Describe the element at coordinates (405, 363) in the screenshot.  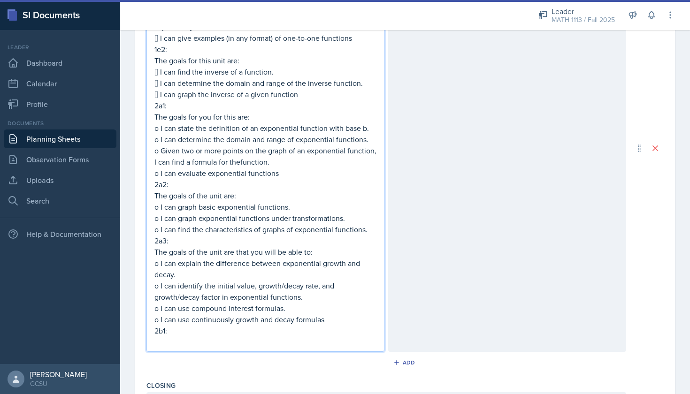
I see `button: Add` at that location.